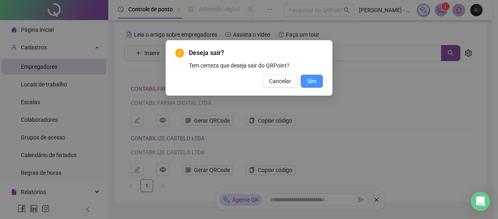  Describe the element at coordinates (256, 53) in the screenshot. I see `span: Deseja sair?` at that location.